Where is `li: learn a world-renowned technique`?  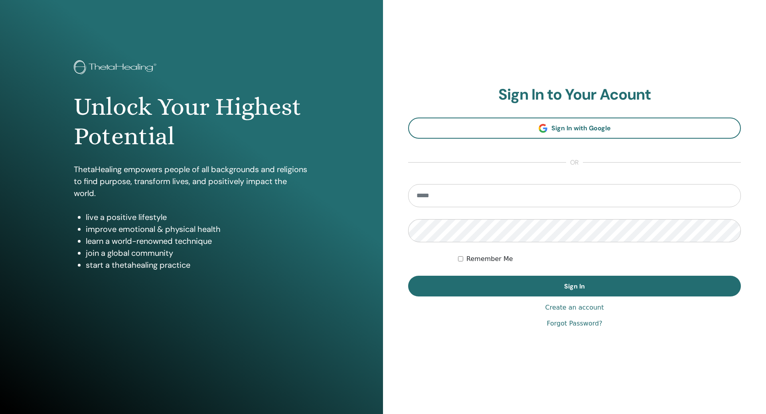 li: learn a world-renowned technique is located at coordinates (197, 241).